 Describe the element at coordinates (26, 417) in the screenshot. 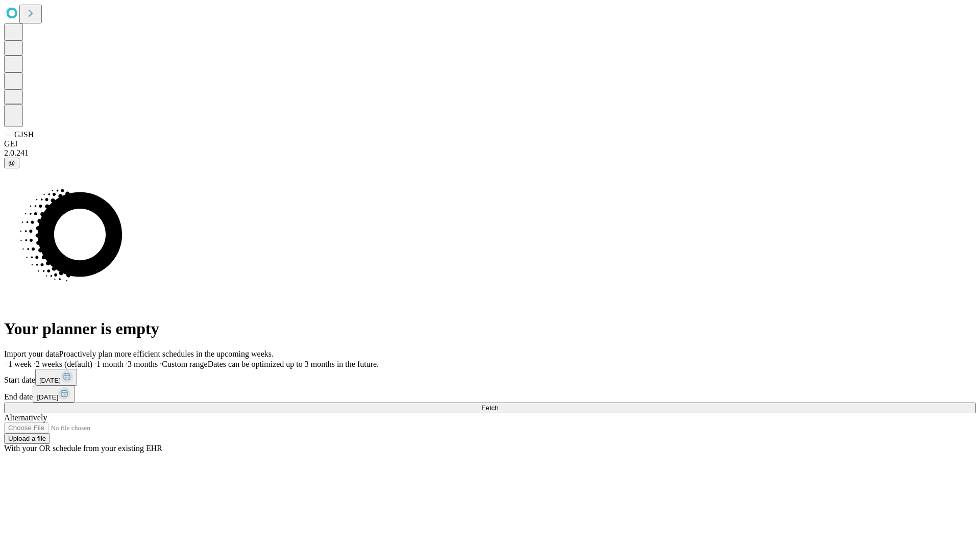

I see `span: Alternatively` at that location.